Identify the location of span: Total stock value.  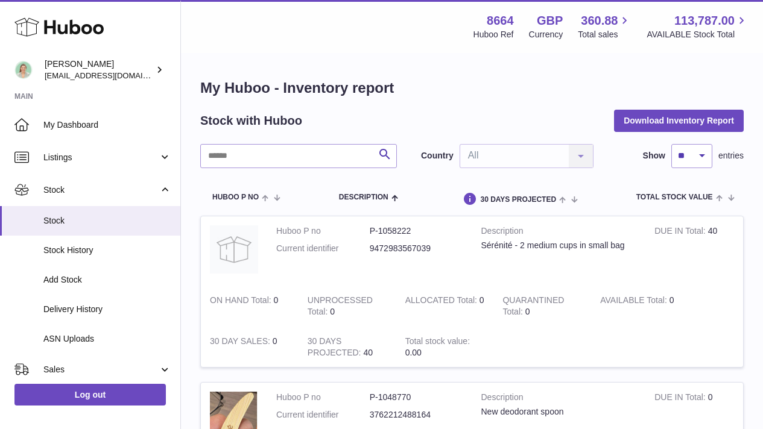
(674, 197).